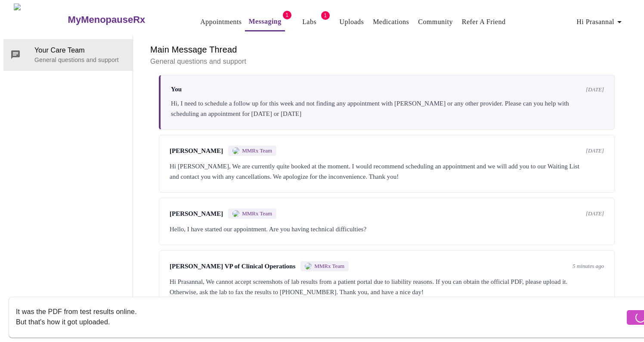 Image resolution: width=644 pixels, height=342 pixels. I want to click on span: Hi Prasannal, so click(601, 22).